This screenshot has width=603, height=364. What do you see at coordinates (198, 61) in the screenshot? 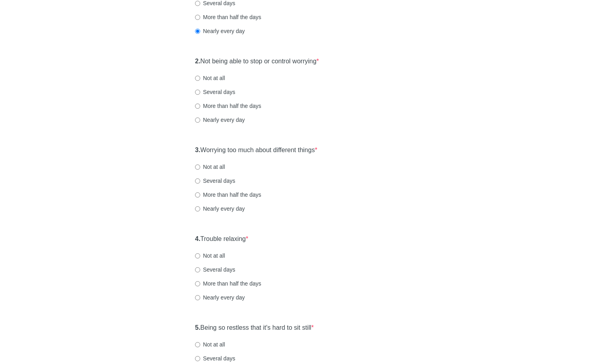
I see `strong: 2.` at bounding box center [198, 61].